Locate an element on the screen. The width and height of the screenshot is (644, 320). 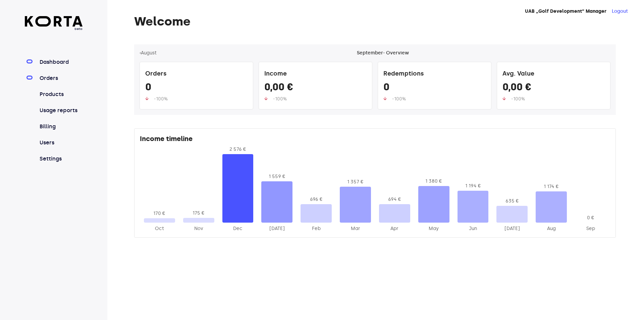
div: 0 € is located at coordinates (590, 218).